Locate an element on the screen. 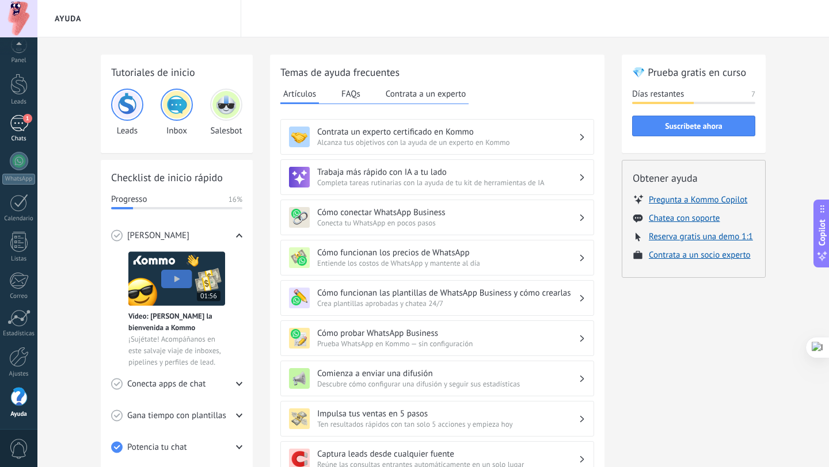 This screenshot has width=829, height=467. span: ¡Sujétate! Acompáñanos en este salvaje viaje de inboxes, pipelines y perfiles de lead. is located at coordinates (177, 351).